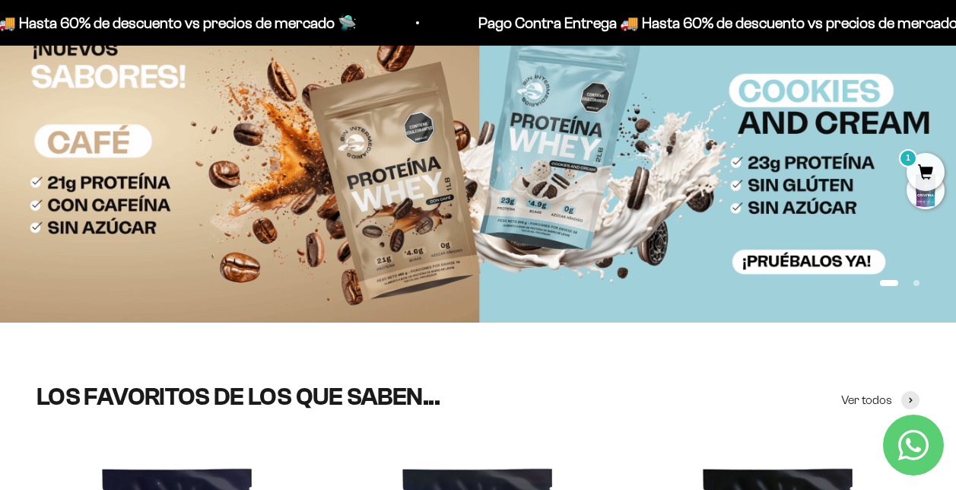 The image size is (956, 490). What do you see at coordinates (238, 396) in the screenshot?
I see `split-lines: LOS FAVORITOS DE LOS QUE SABEN...` at bounding box center [238, 396].